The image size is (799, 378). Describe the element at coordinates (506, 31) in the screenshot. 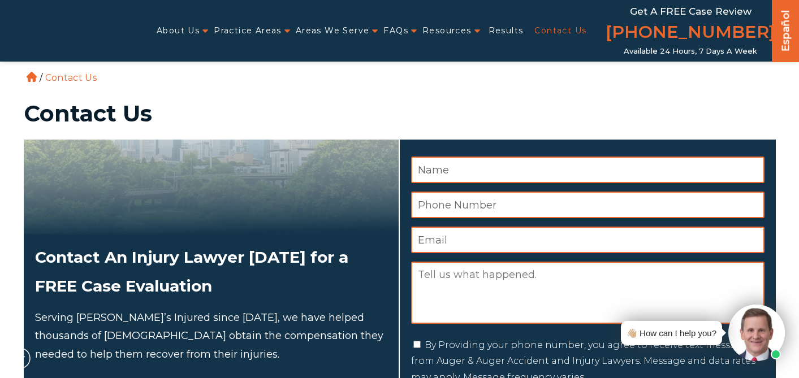

I see `a: Results` at that location.